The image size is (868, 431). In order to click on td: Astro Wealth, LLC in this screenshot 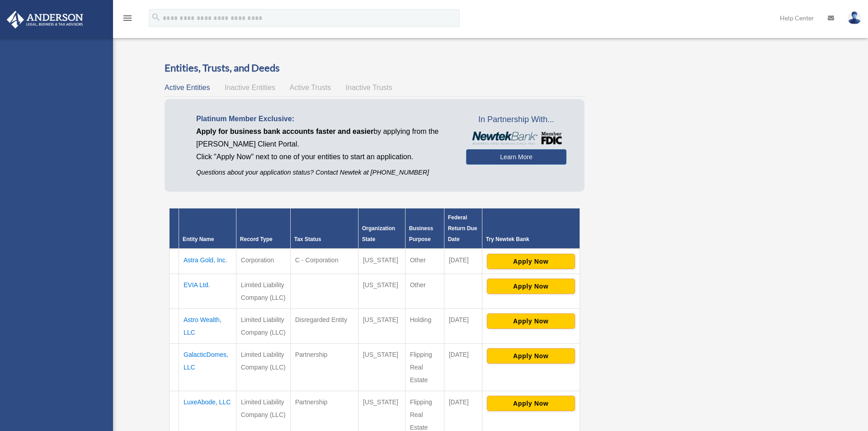, I will do `click(207, 326)`.